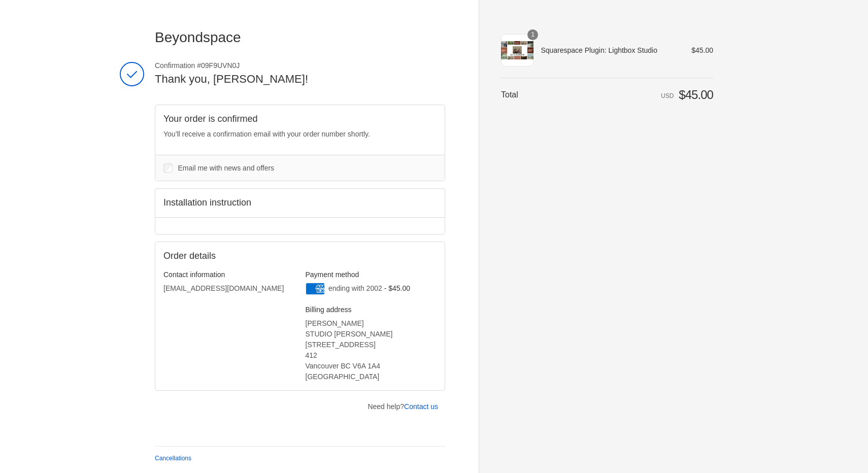  Describe the element at coordinates (397, 288) in the screenshot. I see `span: - $45.00` at that location.